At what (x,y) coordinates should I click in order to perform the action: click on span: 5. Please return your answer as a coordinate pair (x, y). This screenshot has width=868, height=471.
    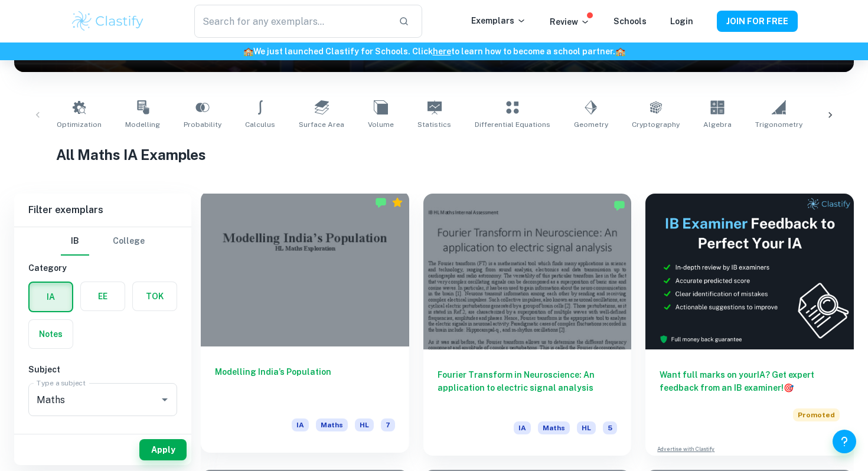
    Looking at the image, I should click on (610, 429).